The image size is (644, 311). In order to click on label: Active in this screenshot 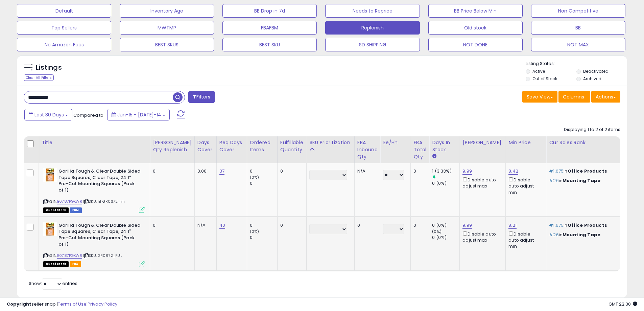, I will do `click(539, 71)`.